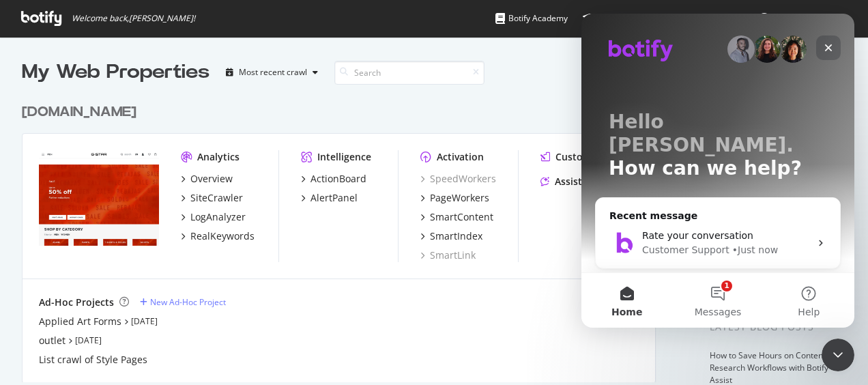 The image size is (868, 385). Describe the element at coordinates (227, 287) in the screenshot. I see `button: Help` at that location.